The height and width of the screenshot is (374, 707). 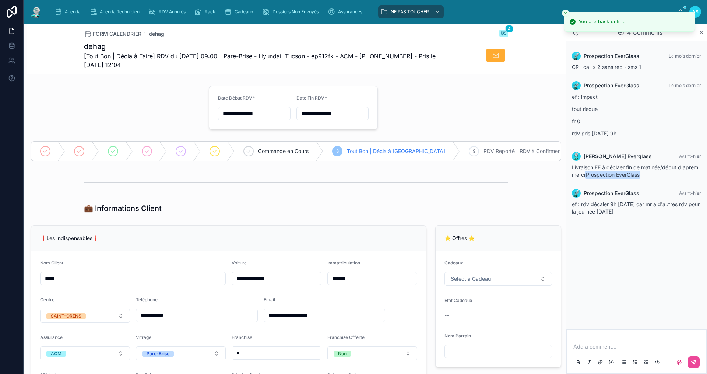 I want to click on span: CR : call x 2 sans rep - sms 1, so click(x=607, y=67).